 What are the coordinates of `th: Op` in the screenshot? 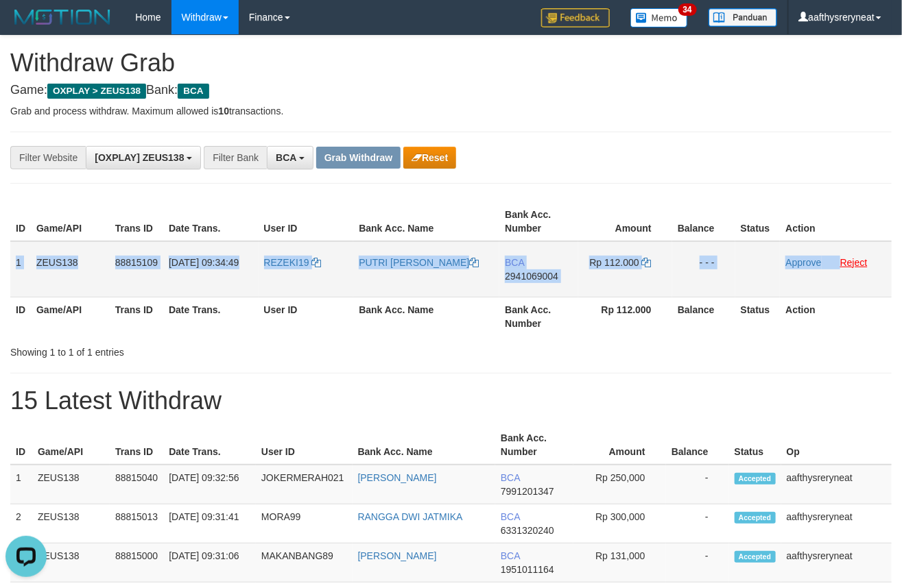 It's located at (836, 445).